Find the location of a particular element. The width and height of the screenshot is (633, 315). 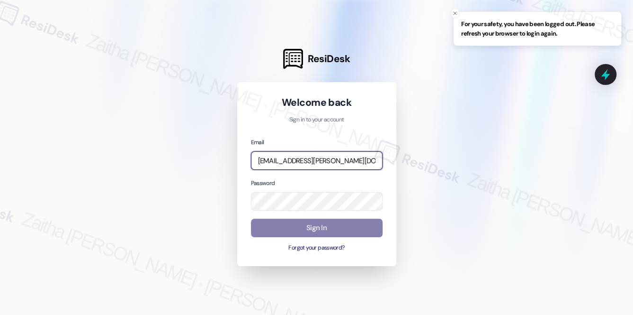

button: Sign In is located at coordinates (317, 227).